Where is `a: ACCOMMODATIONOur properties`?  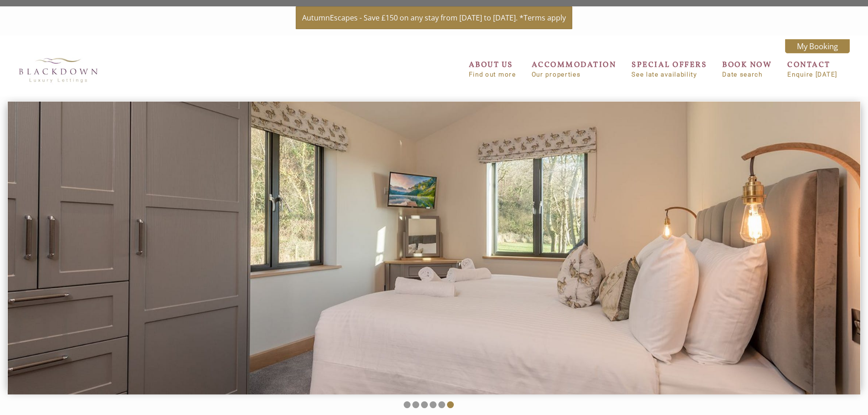 a: ACCOMMODATIONOur properties is located at coordinates (574, 68).